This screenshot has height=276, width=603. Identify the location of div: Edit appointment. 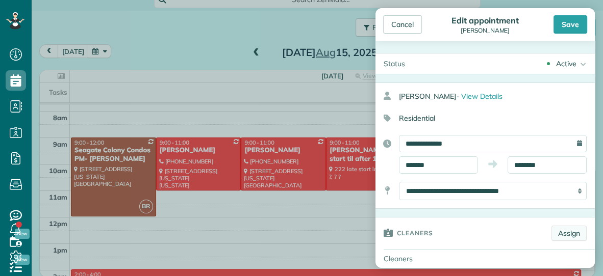
(484, 20).